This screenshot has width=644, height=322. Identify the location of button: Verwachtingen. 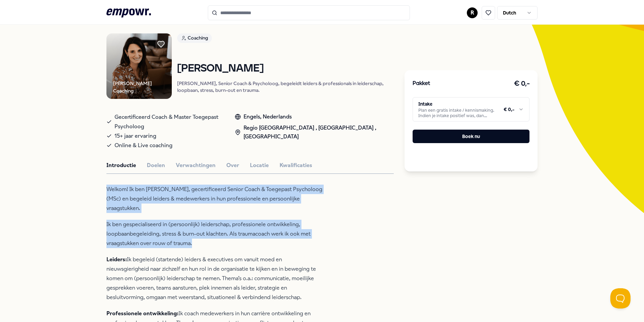
(196, 165).